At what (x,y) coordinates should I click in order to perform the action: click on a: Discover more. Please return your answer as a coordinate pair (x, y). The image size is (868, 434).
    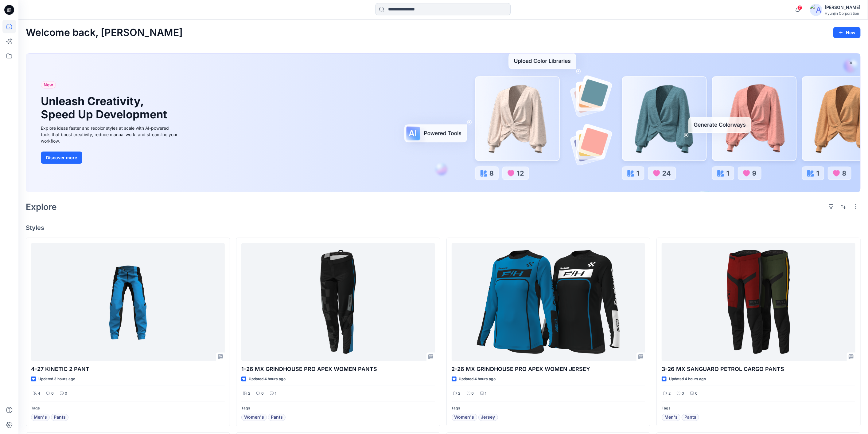
    Looking at the image, I should click on (110, 158).